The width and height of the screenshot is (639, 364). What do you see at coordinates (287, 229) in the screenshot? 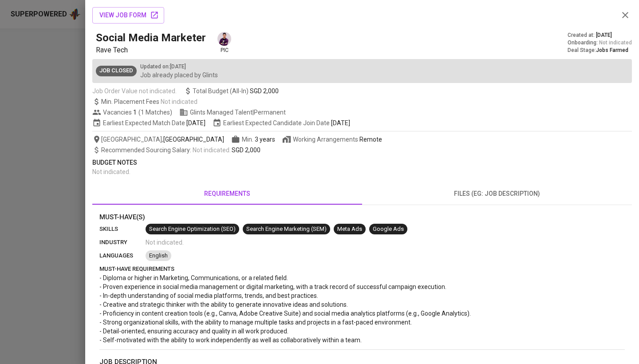
I see `span: Search Engine Marketing (SEM)` at bounding box center [287, 229].